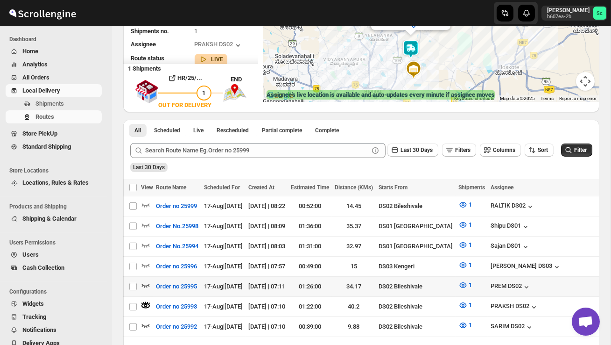 Image resolution: width=611 pixels, height=345 pixels. Describe the element at coordinates (281, 96) in the screenshot. I see `a: Open this area in Google Maps (opens a new window)` at that location.